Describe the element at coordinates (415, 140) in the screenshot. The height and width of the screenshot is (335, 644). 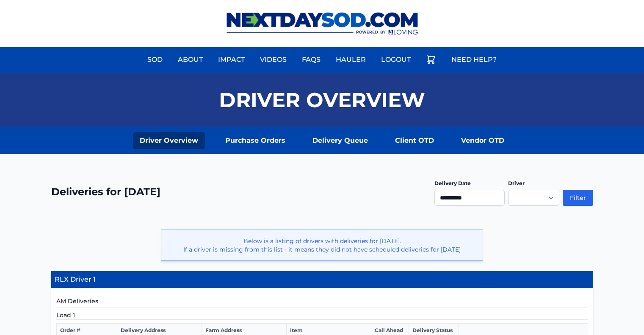
I see `a: Client OTD` at that location.